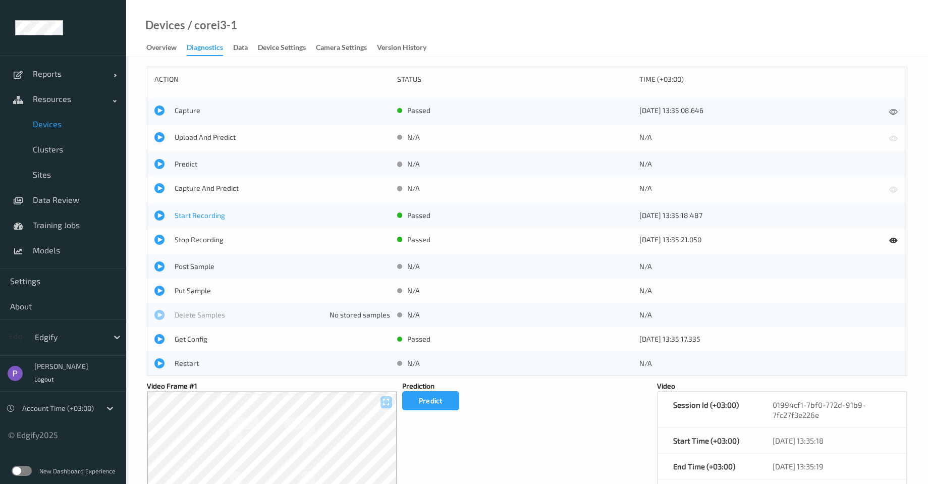 This screenshot has width=928, height=484. What do you see at coordinates (515, 79) in the screenshot?
I see `div: status` at bounding box center [515, 79].